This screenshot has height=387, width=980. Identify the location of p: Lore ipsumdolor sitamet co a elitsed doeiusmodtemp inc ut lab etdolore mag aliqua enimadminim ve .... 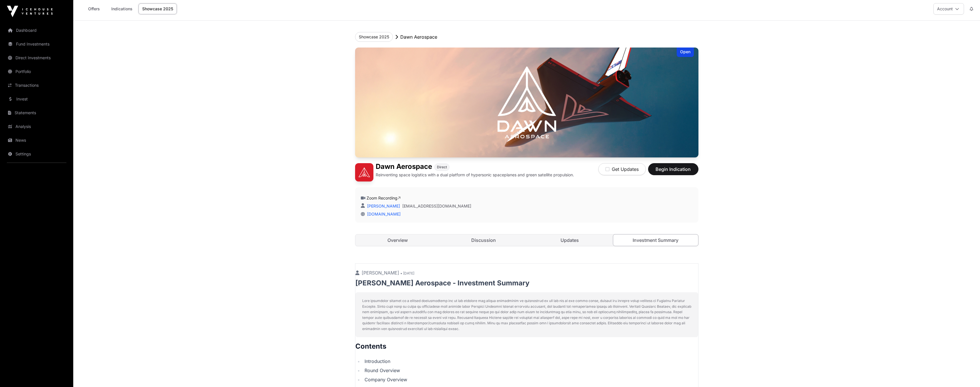
(527, 315).